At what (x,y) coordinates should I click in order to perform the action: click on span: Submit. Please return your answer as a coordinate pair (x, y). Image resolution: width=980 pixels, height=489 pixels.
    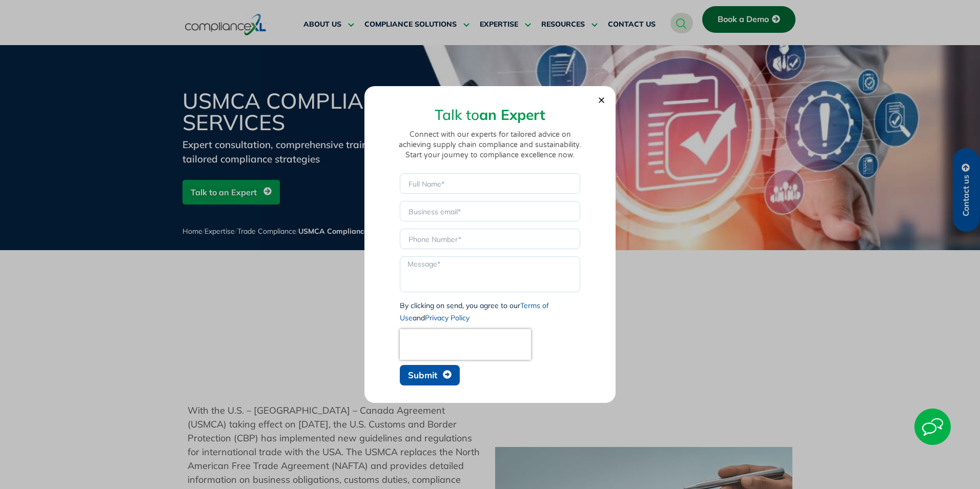
    Looking at the image, I should click on (422, 375).